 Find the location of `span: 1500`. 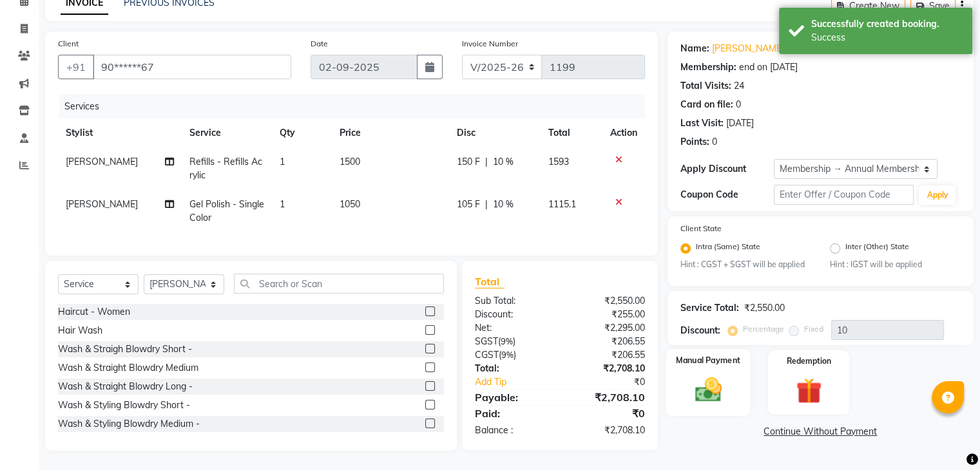

span: 1500 is located at coordinates (350, 161).